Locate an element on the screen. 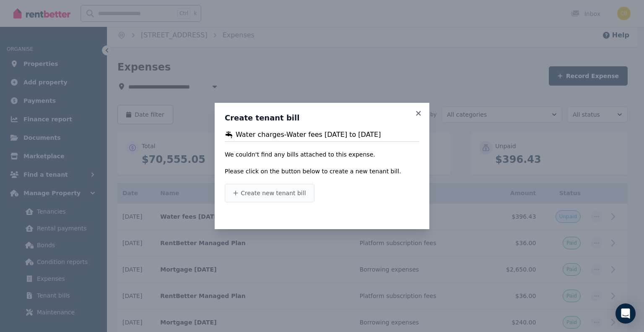 The image size is (644, 332). h3: Create tenant bill is located at coordinates (322, 118).